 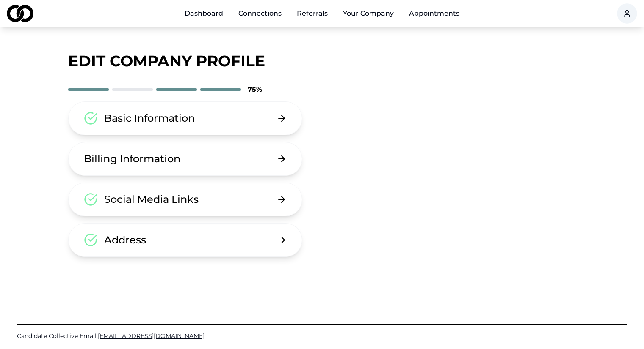 I want to click on button: Basic Information, so click(x=185, y=118).